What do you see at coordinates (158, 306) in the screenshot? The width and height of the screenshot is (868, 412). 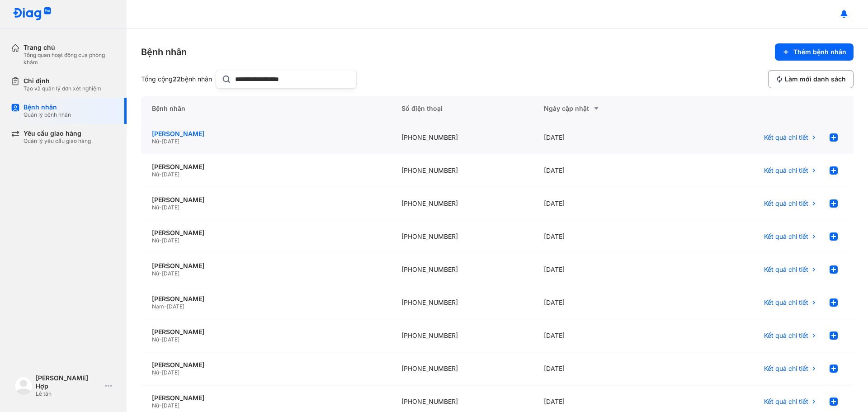 I see `span: Nam` at bounding box center [158, 306].